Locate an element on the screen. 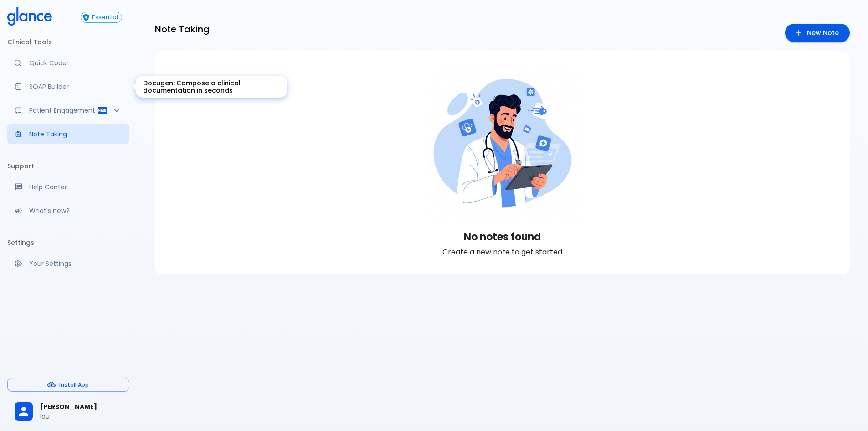 The width and height of the screenshot is (868, 431). a: Get help from our support team is located at coordinates (68, 187).